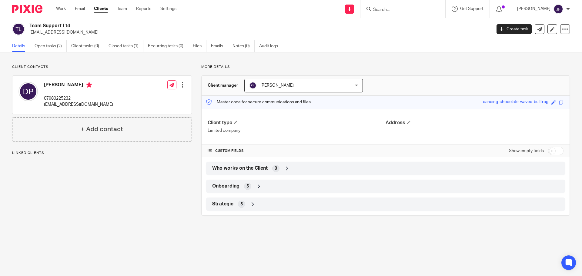 This screenshot has height=276, width=582. Describe the element at coordinates (61, 9) in the screenshot. I see `a: Work` at that location.